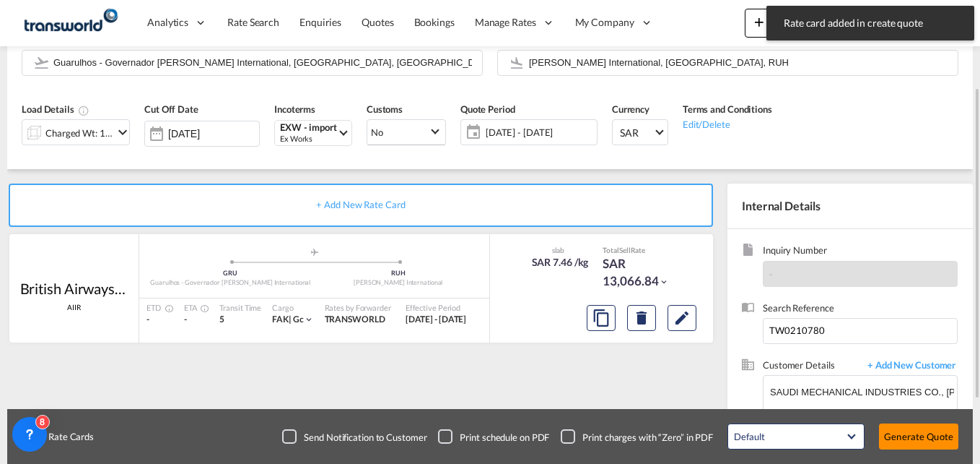 This screenshot has width=980, height=464. What do you see at coordinates (171, 109) in the screenshot?
I see `span: Cut Off Date` at bounding box center [171, 109].